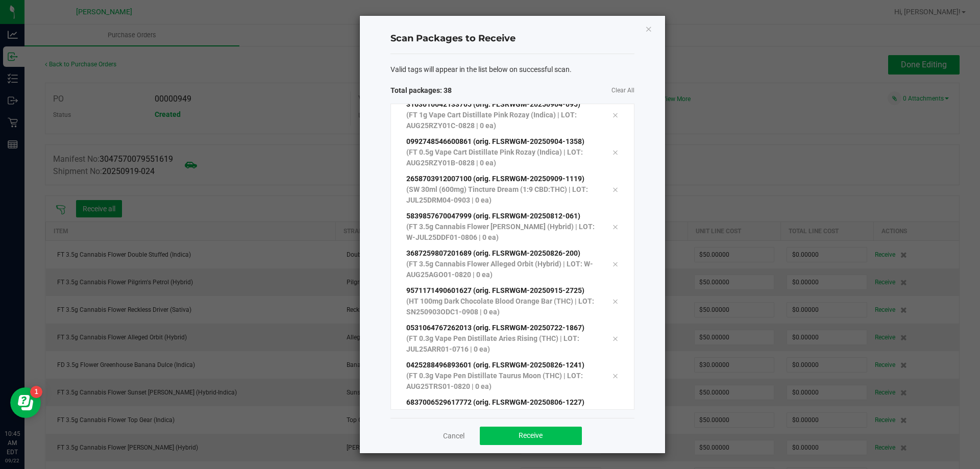 Image resolution: width=980 pixels, height=469 pixels. What do you see at coordinates (502, 121) in the screenshot?
I see `p: (FT 1g Vape Cart Distillate Pink Rozay (Indica) | LOT: AUG25RZY01C-0828 | 0 ea)` at bounding box center [502, 121].